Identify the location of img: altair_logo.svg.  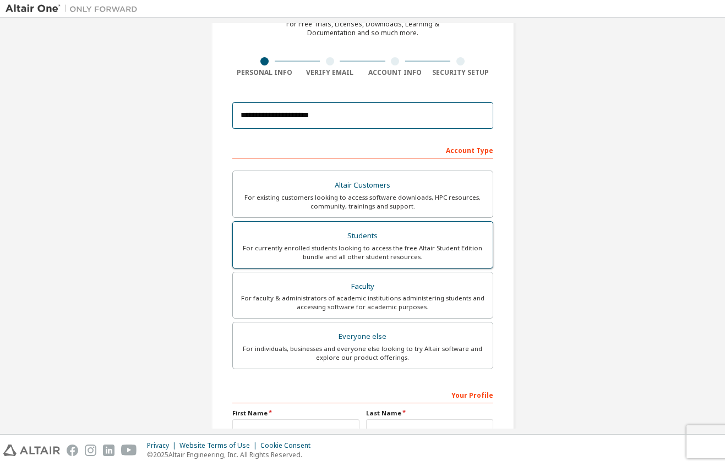
(31, 450).